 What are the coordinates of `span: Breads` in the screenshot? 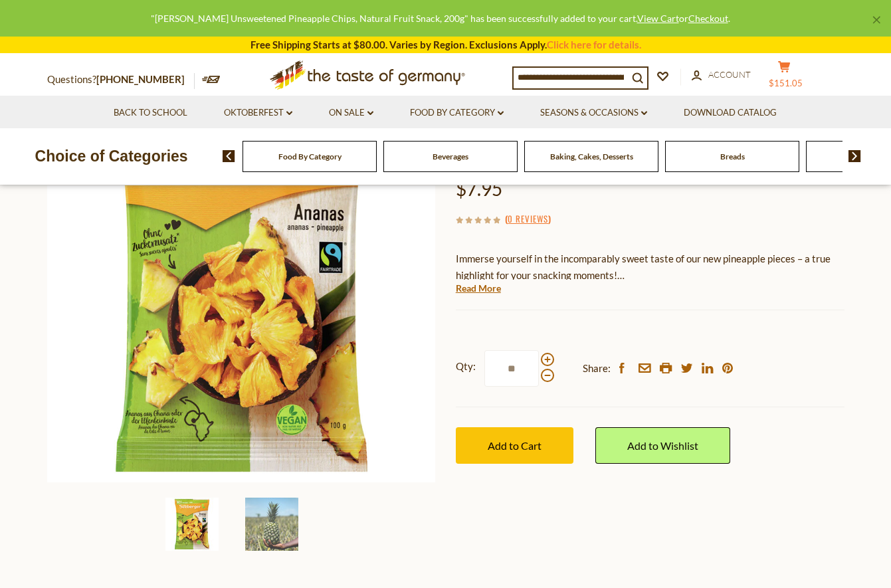 It's located at (732, 156).